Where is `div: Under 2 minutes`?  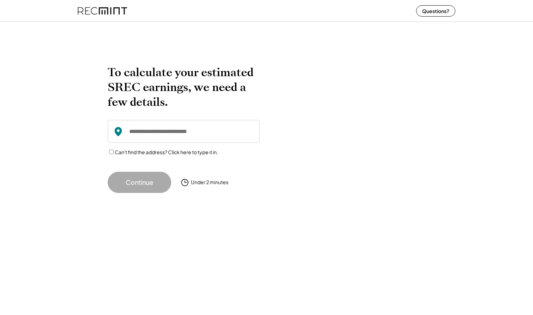
div: Under 2 minutes is located at coordinates (210, 182).